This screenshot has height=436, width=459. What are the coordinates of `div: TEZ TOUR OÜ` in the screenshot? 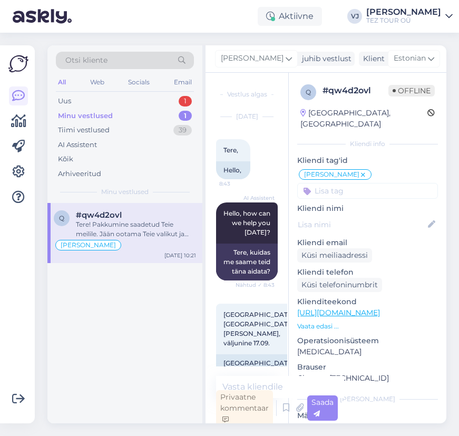 It's located at (404, 21).